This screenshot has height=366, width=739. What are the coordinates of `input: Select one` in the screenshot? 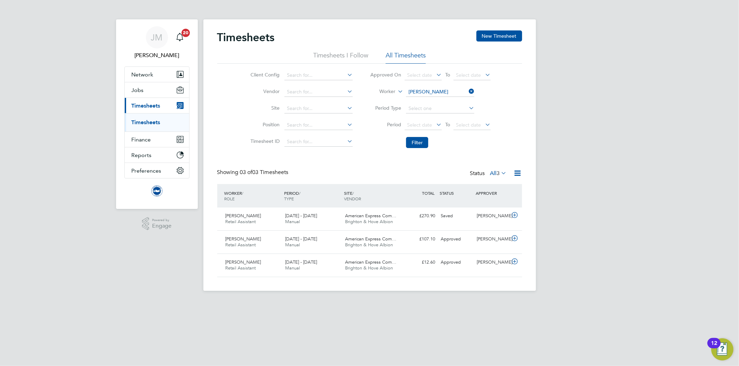 It's located at (440, 109).